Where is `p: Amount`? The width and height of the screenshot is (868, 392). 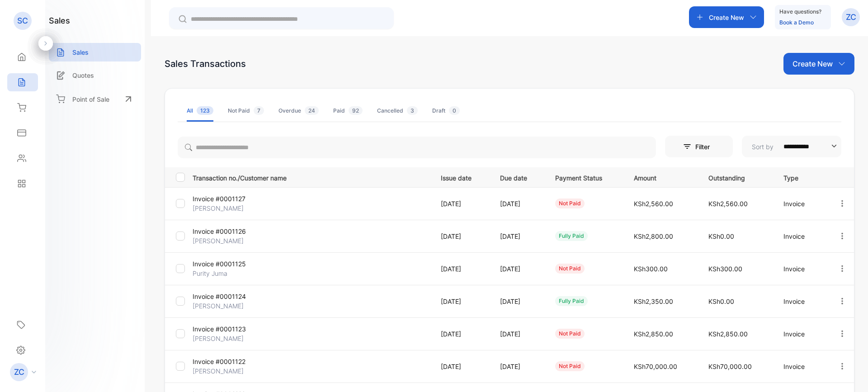
p: Amount is located at coordinates (662, 177).